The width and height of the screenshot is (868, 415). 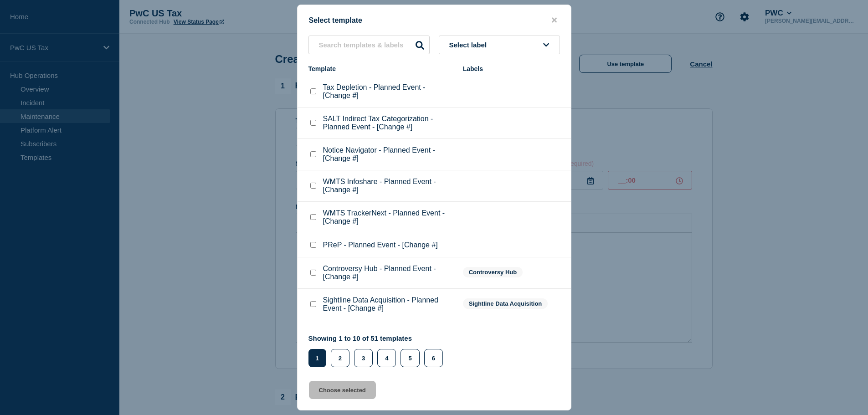 I want to click on button: Select label, so click(x=499, y=44).